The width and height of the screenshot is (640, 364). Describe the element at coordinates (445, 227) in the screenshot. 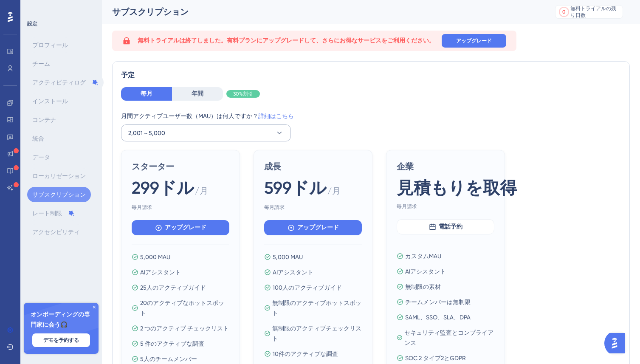

I see `button: 電話予約` at that location.